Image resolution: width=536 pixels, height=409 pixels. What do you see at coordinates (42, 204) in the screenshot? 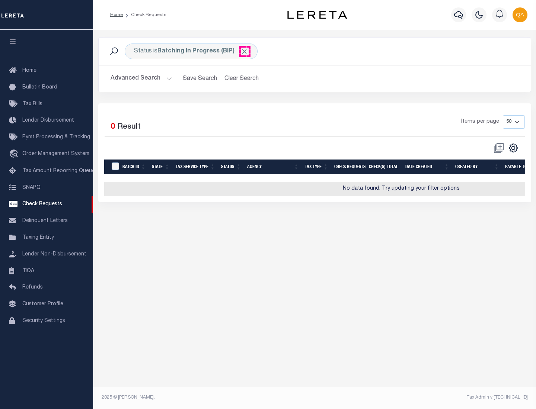
I see `span: Check Requests` at bounding box center [42, 204].